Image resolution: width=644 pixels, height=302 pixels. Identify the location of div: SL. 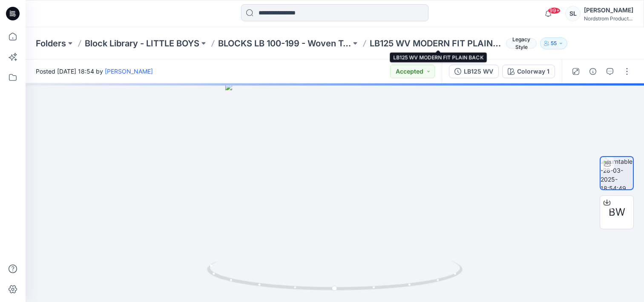
(573, 14).